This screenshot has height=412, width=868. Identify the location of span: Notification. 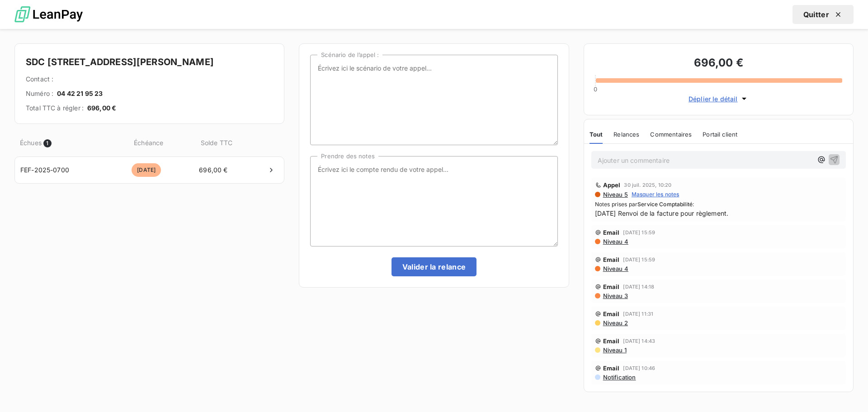
(619, 377).